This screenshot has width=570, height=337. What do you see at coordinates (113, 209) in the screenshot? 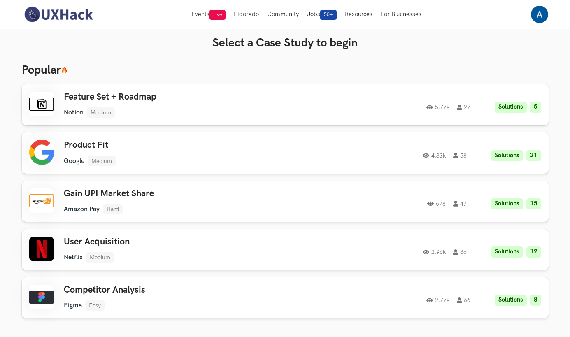
I see `li: Hard` at bounding box center [113, 209].